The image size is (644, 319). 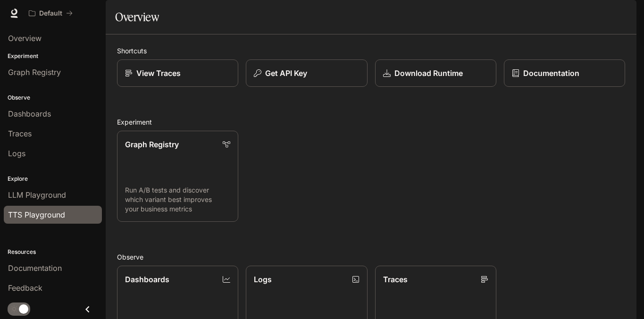 What do you see at coordinates (371, 122) in the screenshot?
I see `h2: Experiment` at bounding box center [371, 122].